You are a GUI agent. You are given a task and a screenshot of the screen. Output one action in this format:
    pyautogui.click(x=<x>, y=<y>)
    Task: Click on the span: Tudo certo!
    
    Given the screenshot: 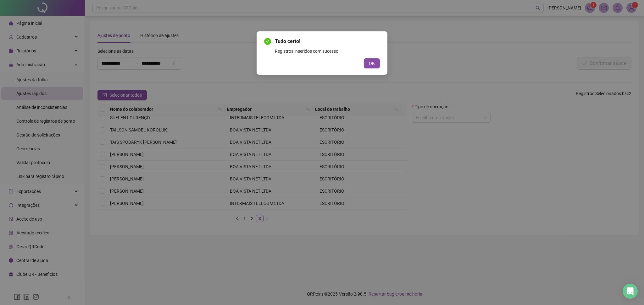 What is the action you would take?
    pyautogui.click(x=327, y=42)
    